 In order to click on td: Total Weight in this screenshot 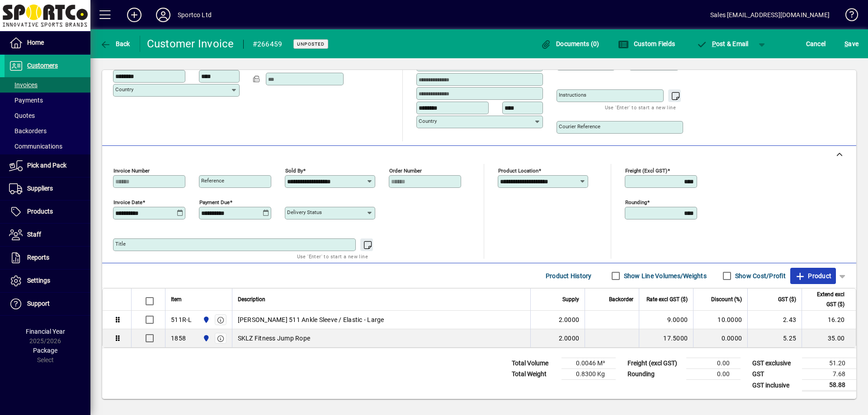, I will do `click(535, 374)`.